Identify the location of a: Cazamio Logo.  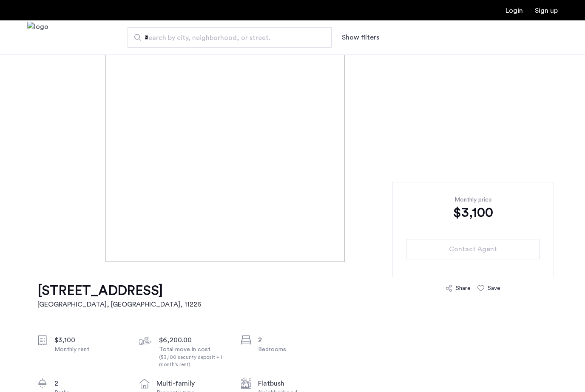
(38, 37).